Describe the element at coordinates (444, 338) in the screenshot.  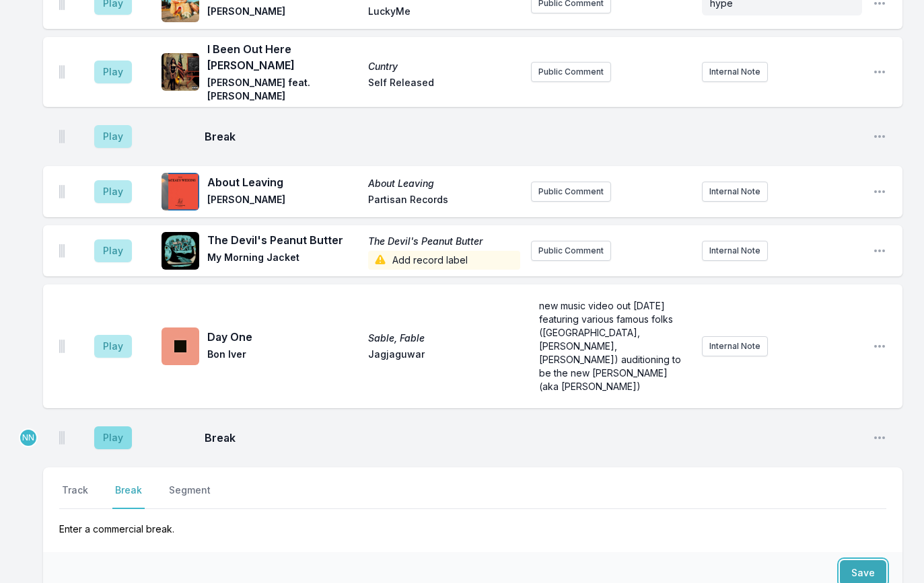
I see `span: Sable, Fable` at that location.